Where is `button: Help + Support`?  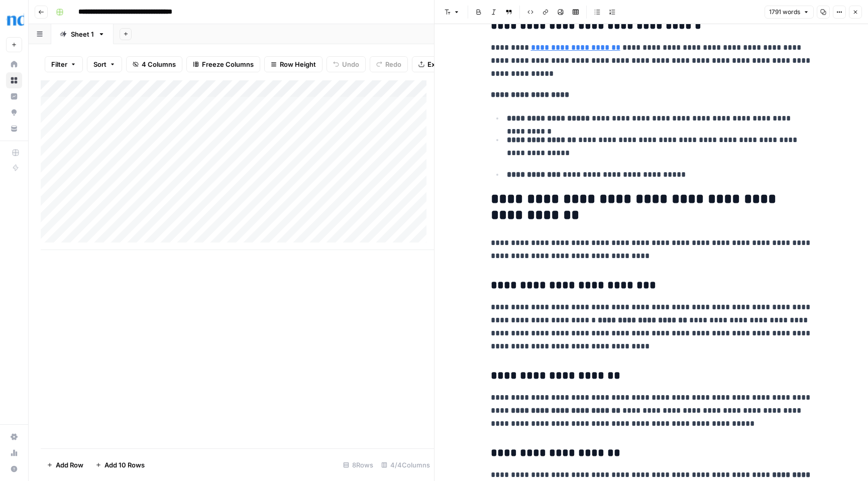 button: Help + Support is located at coordinates (14, 469).